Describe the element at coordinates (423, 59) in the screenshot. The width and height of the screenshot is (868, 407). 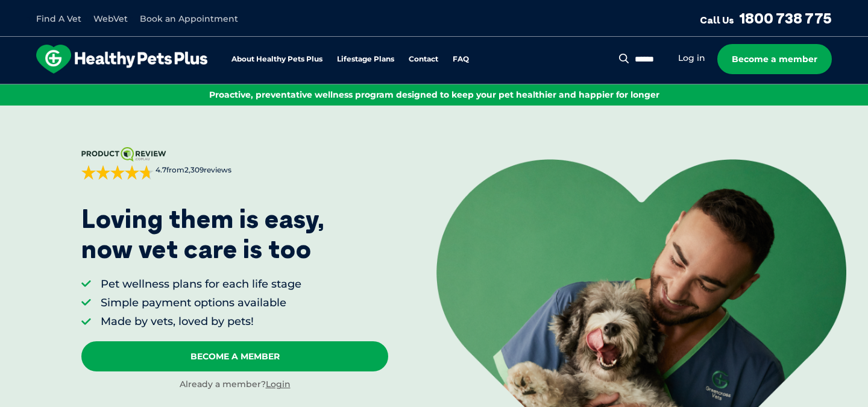
I see `a: Contact` at that location.